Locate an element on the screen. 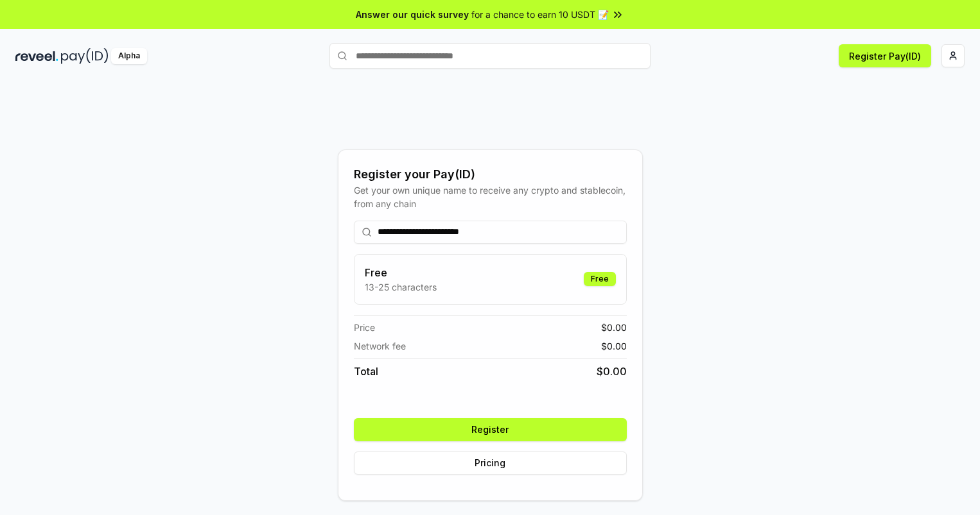 The width and height of the screenshot is (980, 515). div: Register your Pay(ID) is located at coordinates (490, 174).